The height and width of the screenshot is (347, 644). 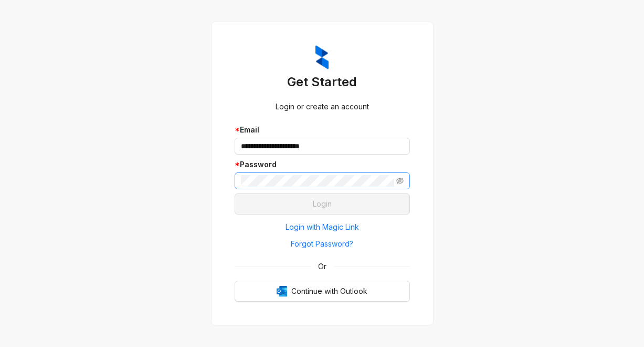 I want to click on div: Password, so click(x=322, y=164).